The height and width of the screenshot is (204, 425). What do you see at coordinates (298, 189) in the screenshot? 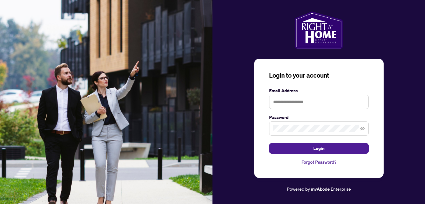
I see `span: Powered by` at bounding box center [298, 189].